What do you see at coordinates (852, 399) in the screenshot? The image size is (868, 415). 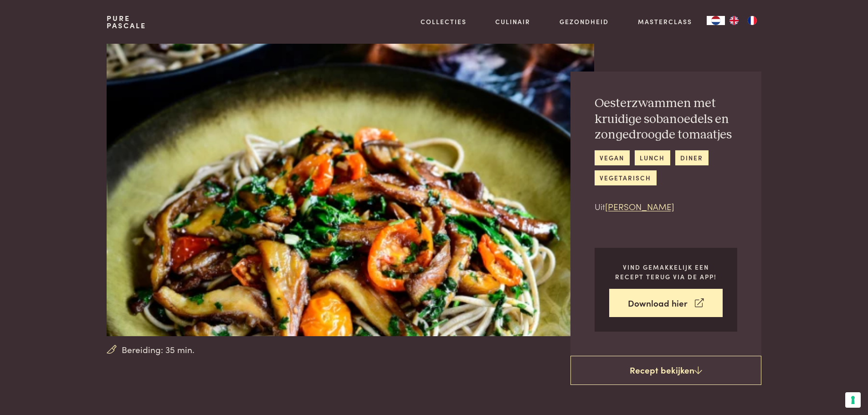 I see `button: Uw voorkeuren voor toestemming voor trackingtechnologieën` at bounding box center [852, 399].